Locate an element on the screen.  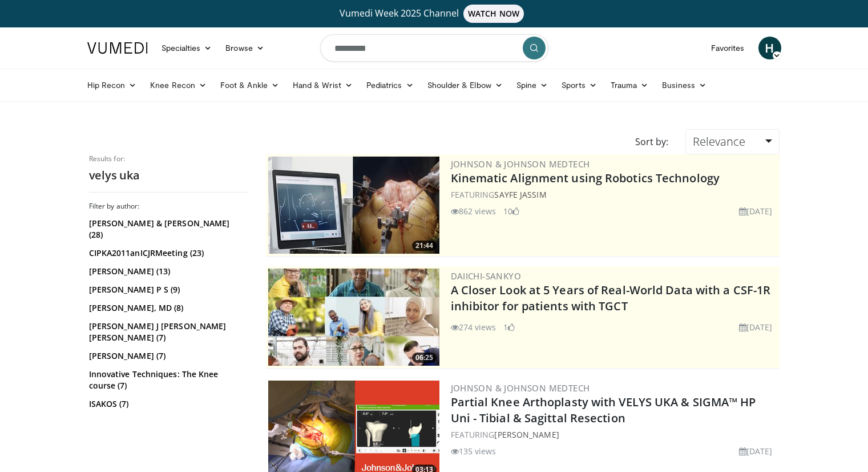
a: Business is located at coordinates (684, 85).